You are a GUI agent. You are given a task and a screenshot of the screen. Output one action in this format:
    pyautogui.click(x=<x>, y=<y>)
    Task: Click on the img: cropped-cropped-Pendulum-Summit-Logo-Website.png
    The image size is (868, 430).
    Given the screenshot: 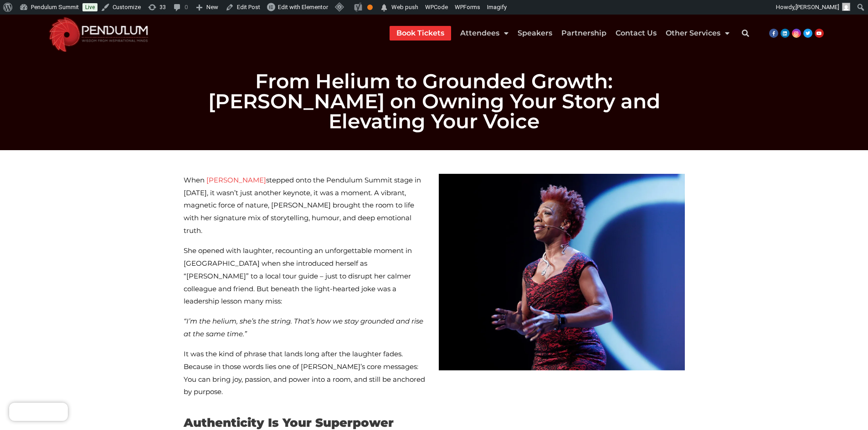 What is the action you would take?
    pyautogui.click(x=99, y=33)
    